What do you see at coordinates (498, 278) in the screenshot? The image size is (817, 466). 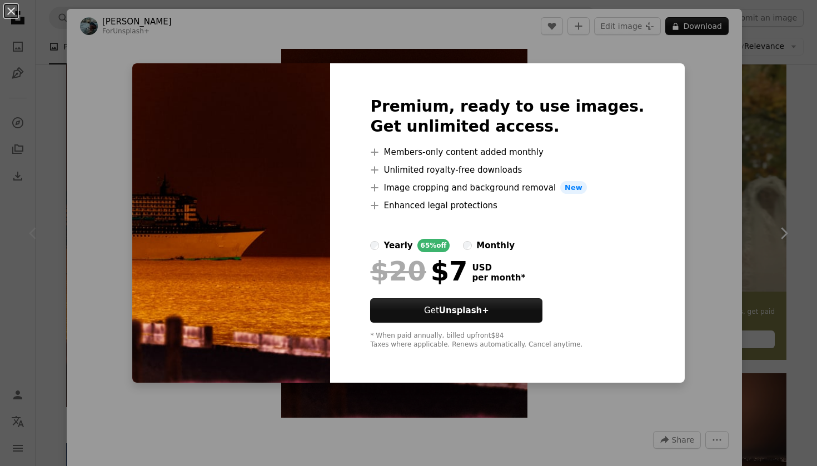 I see `span: per month *` at bounding box center [498, 278].